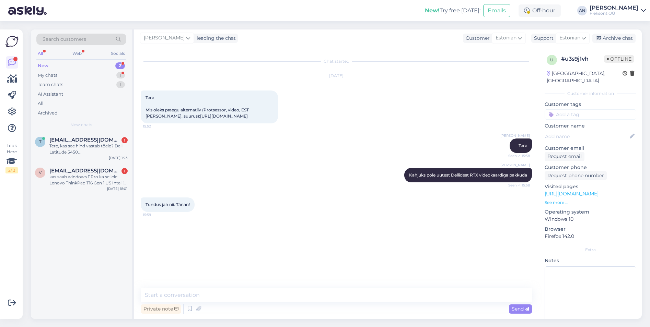 This screenshot has height=327, width=650. I want to click on p: Windows 10, so click(590, 219).